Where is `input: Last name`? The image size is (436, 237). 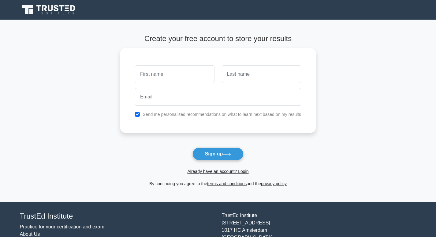 input: Last name is located at coordinates (261, 74).